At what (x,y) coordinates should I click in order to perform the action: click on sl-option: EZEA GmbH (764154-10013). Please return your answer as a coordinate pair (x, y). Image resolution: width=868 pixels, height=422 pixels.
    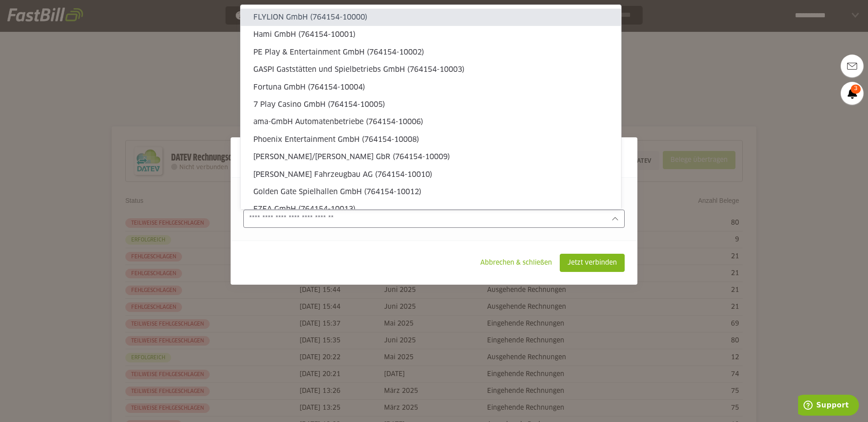
    Looking at the image, I should click on (431, 209).